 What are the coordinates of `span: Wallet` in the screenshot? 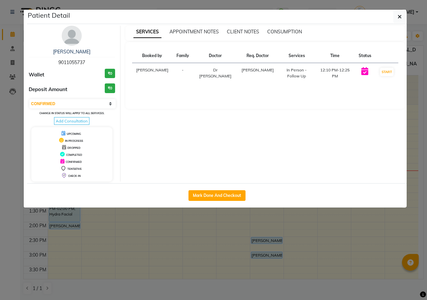 It's located at (36, 75).